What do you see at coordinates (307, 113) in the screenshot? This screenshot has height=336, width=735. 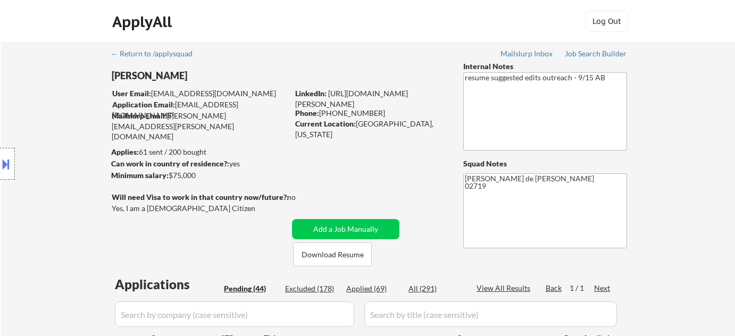 I see `strong: Phone:` at bounding box center [307, 113].